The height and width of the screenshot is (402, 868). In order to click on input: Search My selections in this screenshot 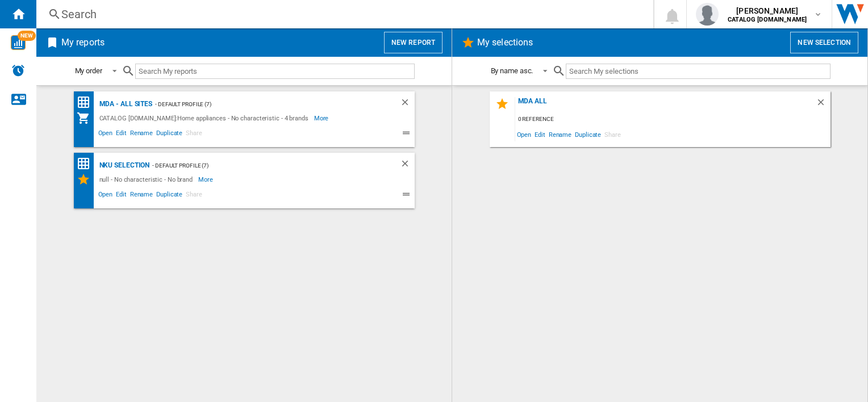, I will do `click(697, 71)`.